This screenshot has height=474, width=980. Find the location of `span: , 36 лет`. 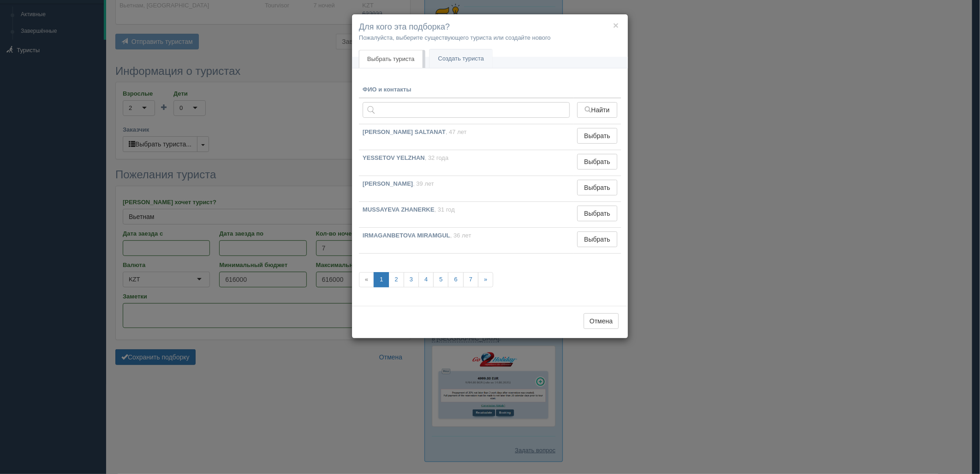

span: , 36 лет is located at coordinates (461, 235).